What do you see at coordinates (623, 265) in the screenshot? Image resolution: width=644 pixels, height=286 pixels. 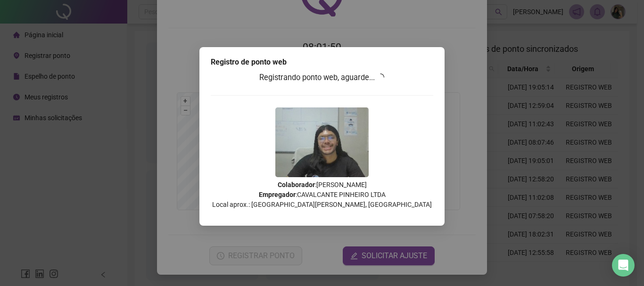 I see `div: Open Intercom Messenger` at bounding box center [623, 265].